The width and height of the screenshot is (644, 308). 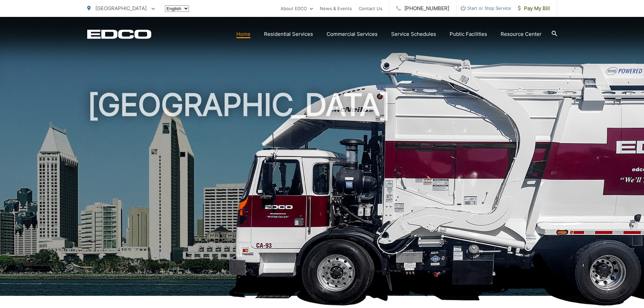 What do you see at coordinates (243, 34) in the screenshot?
I see `a: Home` at bounding box center [243, 34].